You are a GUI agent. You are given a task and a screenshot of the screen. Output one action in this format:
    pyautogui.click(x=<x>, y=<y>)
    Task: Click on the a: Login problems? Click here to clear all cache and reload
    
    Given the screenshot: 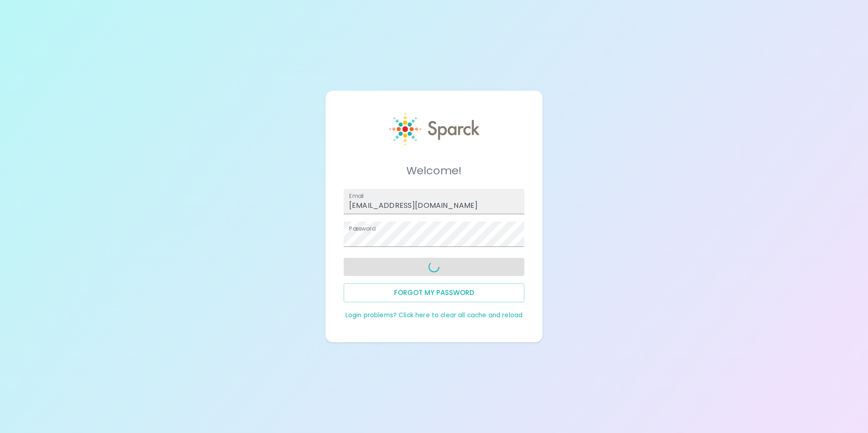 What is the action you would take?
    pyautogui.click(x=434, y=315)
    